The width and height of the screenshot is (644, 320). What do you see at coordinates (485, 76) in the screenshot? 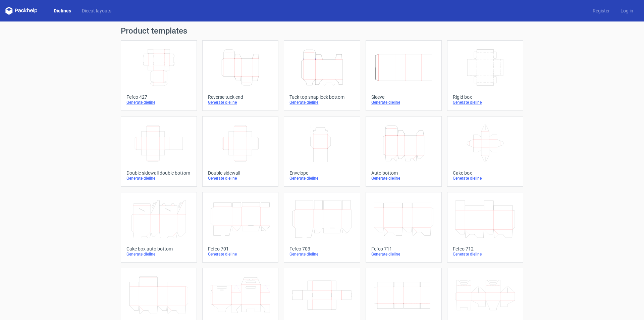
I see `a: Rigid boxGenerate dieline` at bounding box center [485, 76].